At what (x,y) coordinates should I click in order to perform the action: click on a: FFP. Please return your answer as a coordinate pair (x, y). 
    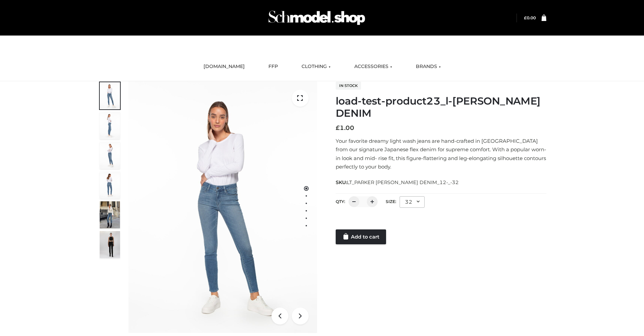
    Looking at the image, I should click on (273, 67).